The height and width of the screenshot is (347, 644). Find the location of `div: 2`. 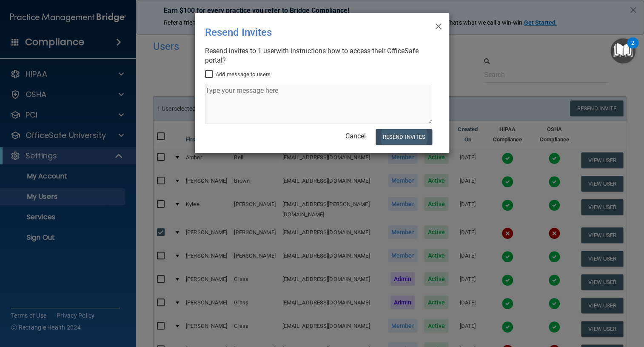

div: 2 is located at coordinates (633, 49).